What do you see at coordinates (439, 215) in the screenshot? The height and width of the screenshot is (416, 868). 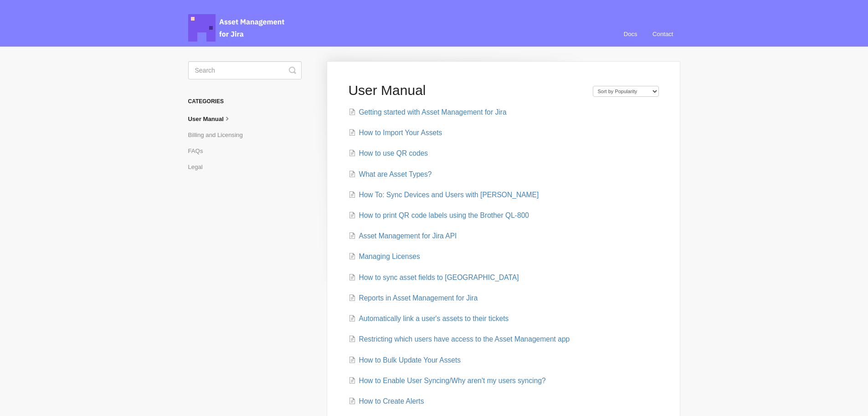 I see `a: How to print QR code labels using the Brother QL-800` at bounding box center [439, 215].